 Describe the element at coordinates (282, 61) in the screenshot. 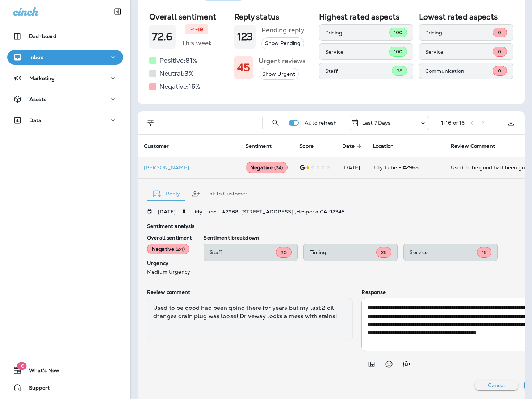

I see `h5: Urgent reviews` at that location.